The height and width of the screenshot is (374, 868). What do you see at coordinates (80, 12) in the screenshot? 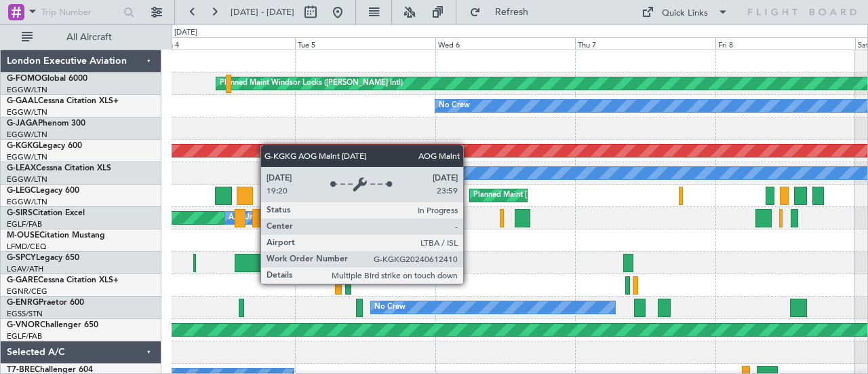
I see `input: Trip Number` at bounding box center [80, 12].